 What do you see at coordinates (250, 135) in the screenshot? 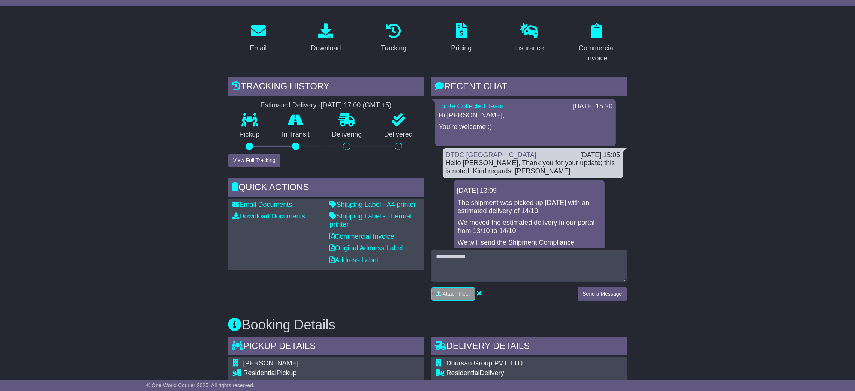
I see `p: Pickup` at bounding box center [250, 135].